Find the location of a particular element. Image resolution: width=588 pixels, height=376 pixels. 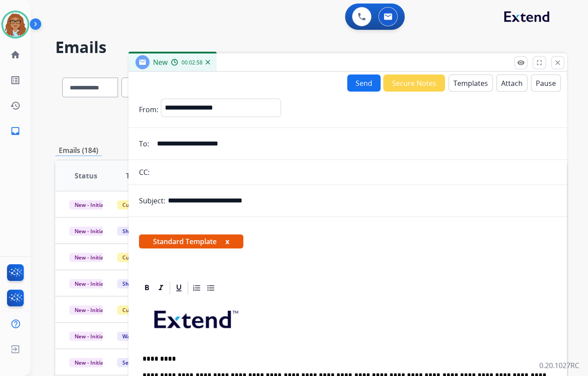

div: Italic is located at coordinates (161, 288).